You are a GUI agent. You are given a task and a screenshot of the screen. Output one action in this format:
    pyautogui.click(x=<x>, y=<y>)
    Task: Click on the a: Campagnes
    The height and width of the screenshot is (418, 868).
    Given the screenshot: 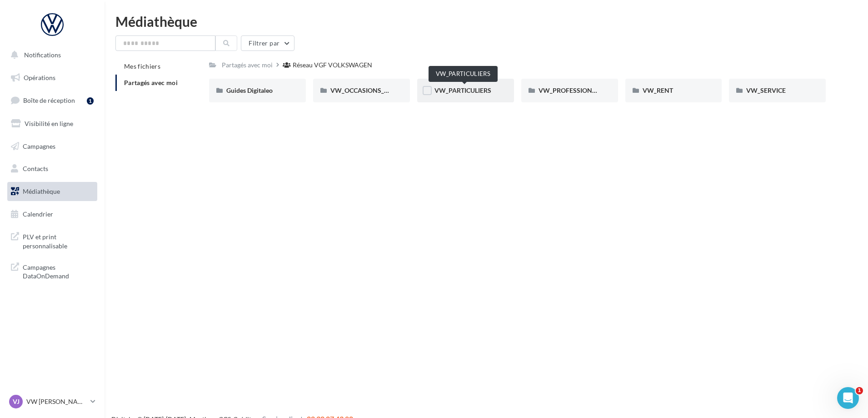 What is the action you would take?
    pyautogui.click(x=52, y=146)
    